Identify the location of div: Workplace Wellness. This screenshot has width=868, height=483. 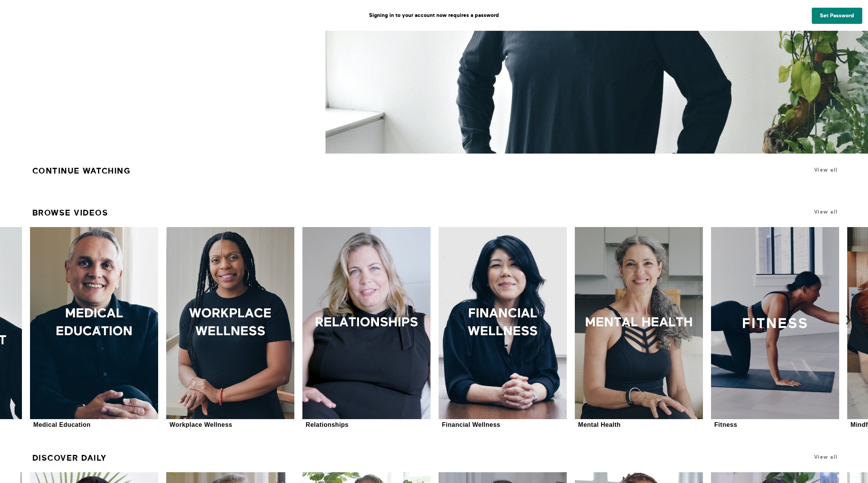
(201, 425).